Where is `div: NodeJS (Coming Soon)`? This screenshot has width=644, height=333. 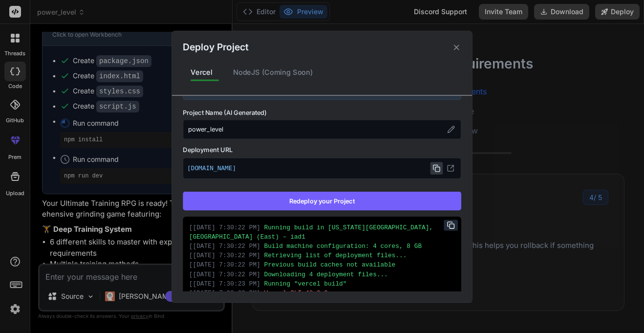
div: NodeJS (Coming Soon) is located at coordinates (273, 72).